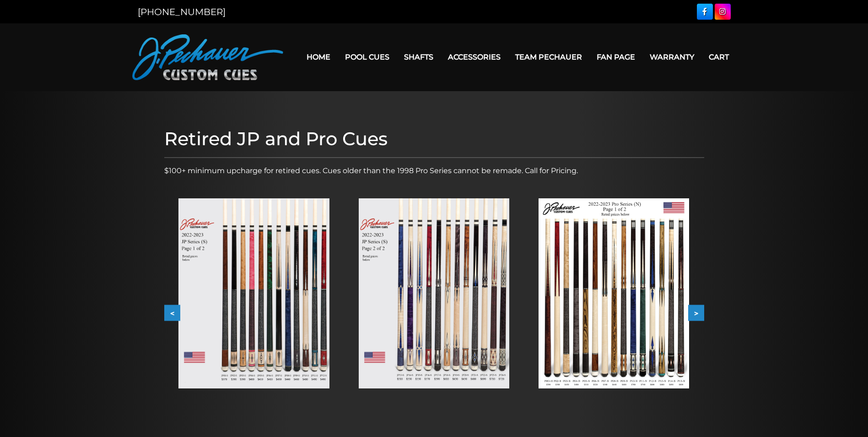 The image size is (868, 437). What do you see at coordinates (474, 57) in the screenshot?
I see `a: Accessories` at bounding box center [474, 57].